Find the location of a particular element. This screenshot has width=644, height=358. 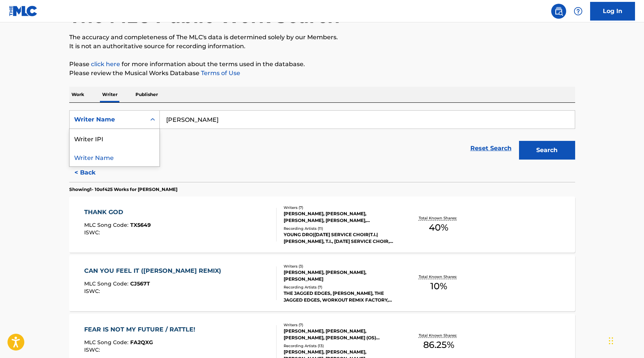

div: Writers ( 3 ) is located at coordinates (340, 266).